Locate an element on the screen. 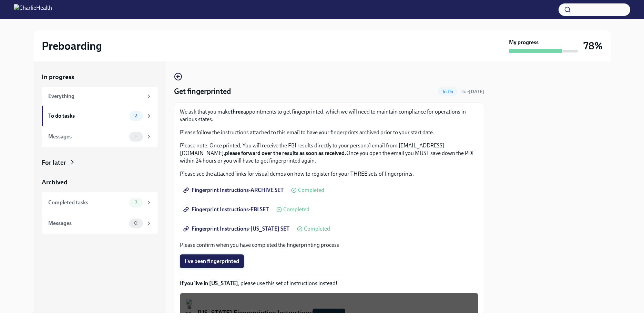  p: Please see the attached links for visual demos on how to register for your THREE sets of fingerpr... is located at coordinates (329, 174).